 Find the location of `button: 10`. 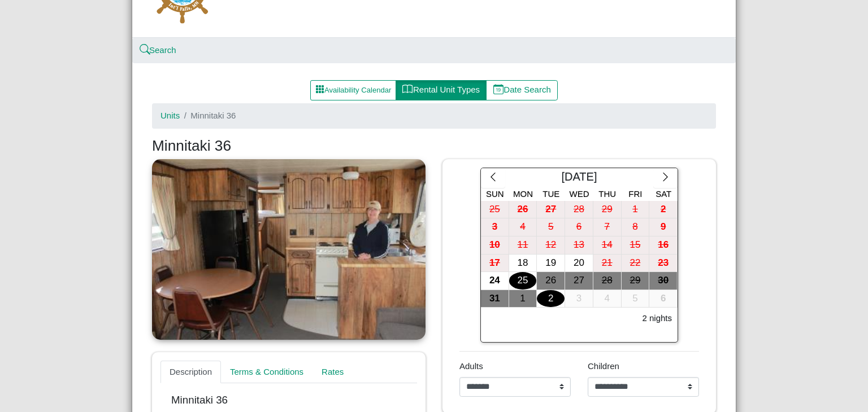

button: 10 is located at coordinates (495, 246).